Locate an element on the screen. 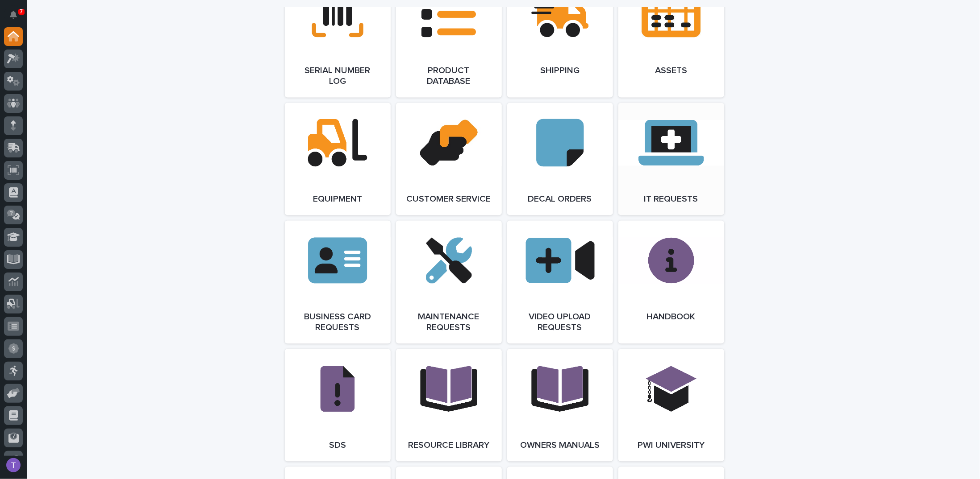  a: Maintenance Requests is located at coordinates (449, 282).